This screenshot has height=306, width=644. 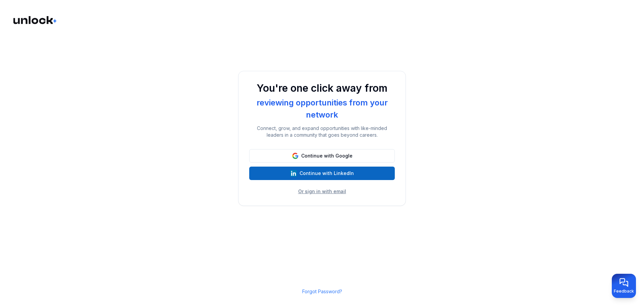 What do you see at coordinates (322, 173) in the screenshot?
I see `button: Continue with LinkedIn` at bounding box center [322, 173].